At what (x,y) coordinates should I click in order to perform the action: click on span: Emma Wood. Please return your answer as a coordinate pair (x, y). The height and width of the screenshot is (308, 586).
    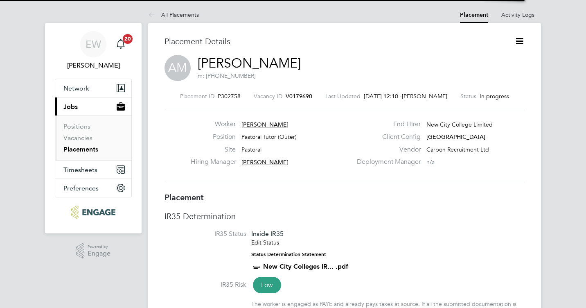
    Looking at the image, I should click on (93, 65).